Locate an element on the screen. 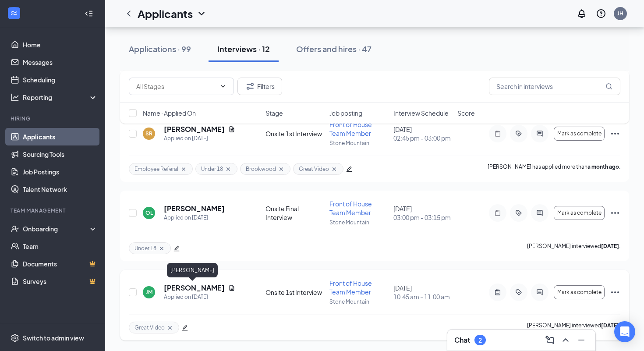 The height and width of the screenshot is (351, 644). span: Under 18 is located at coordinates (212, 168).